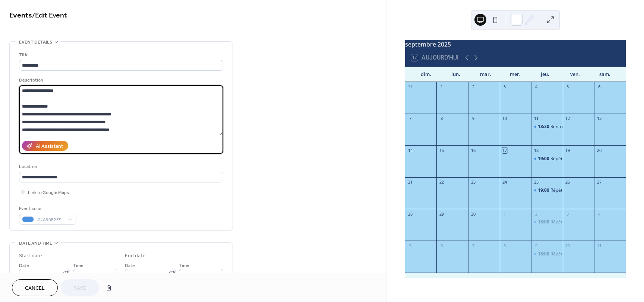 Image resolution: width=644 pixels, height=302 pixels. I want to click on div: 21, so click(410, 182).